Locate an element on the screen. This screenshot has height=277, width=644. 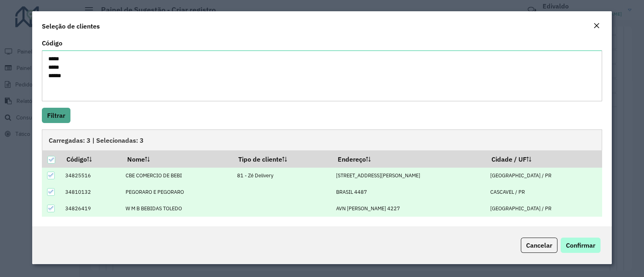
td: CBE COMERCIO DE BEBI is located at coordinates (177, 176).